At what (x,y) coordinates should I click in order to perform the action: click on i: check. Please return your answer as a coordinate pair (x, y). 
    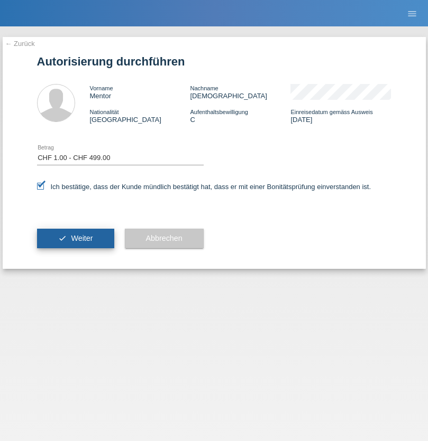
    Looking at the image, I should click on (62, 238).